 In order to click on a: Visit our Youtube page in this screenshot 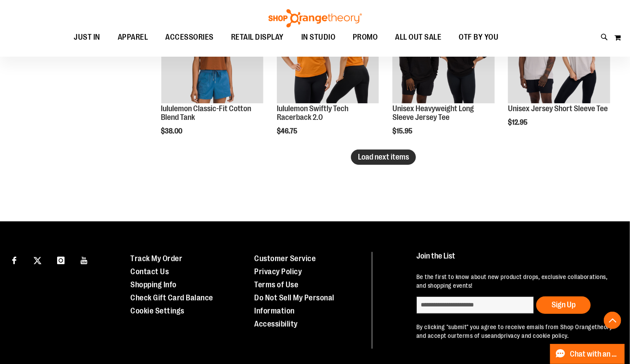, I will do `click(84, 259)`.